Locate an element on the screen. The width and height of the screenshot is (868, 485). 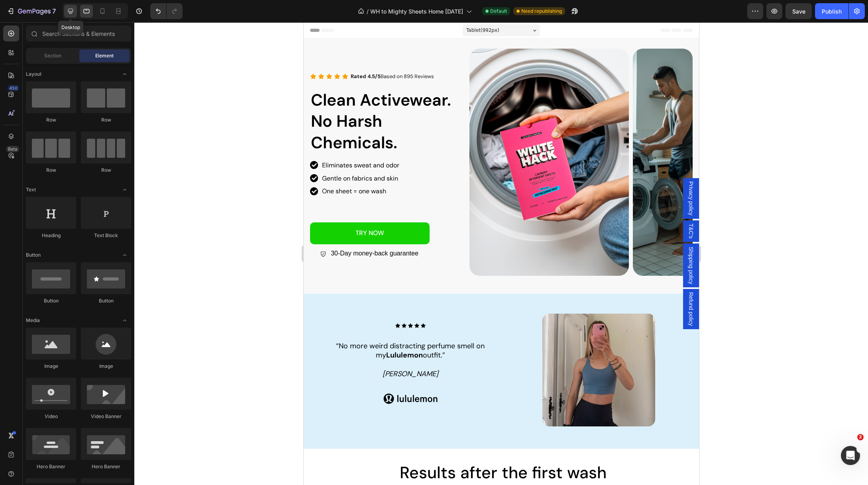
span: Gentle on fabrics and skin is located at coordinates (56, 155).